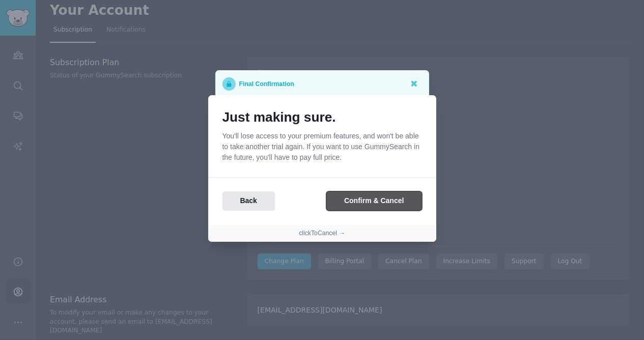 This screenshot has width=644, height=340. I want to click on button: clickToCancel →, so click(322, 234).